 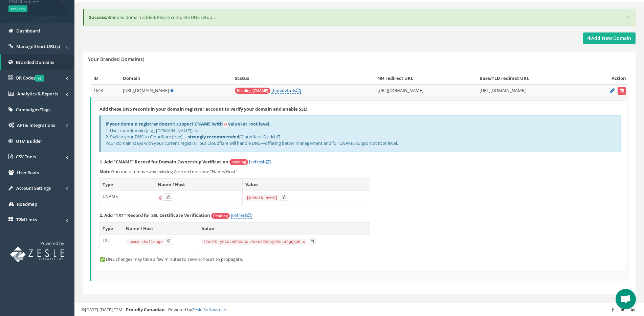 I want to click on span: Powered by, so click(x=52, y=243).